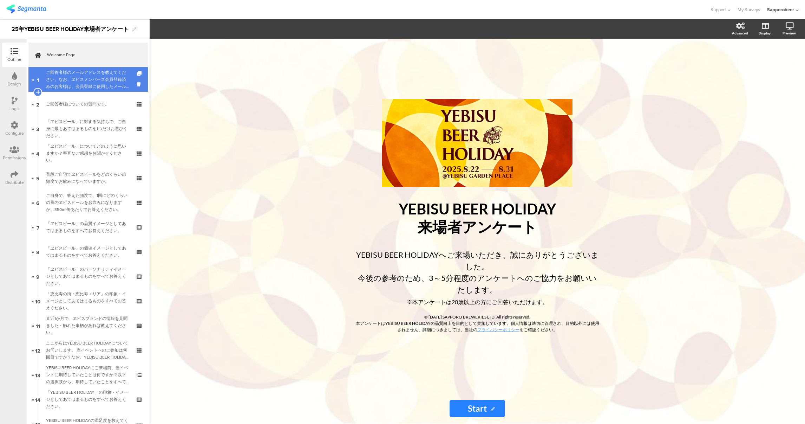  I want to click on div: 「ヱビスビール」についてどのように思いますか？率直なご感想をお聞かせください。, so click(88, 153).